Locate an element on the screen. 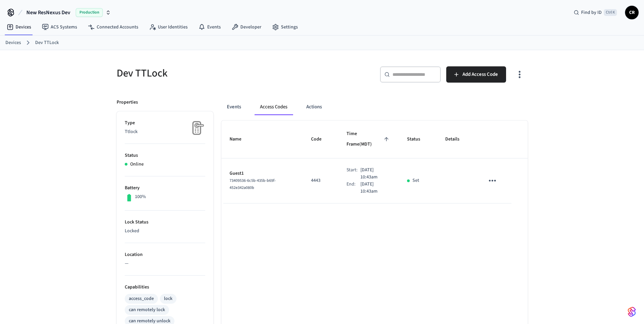 The height and width of the screenshot is (324, 644). table: sticky table is located at coordinates (375, 162).